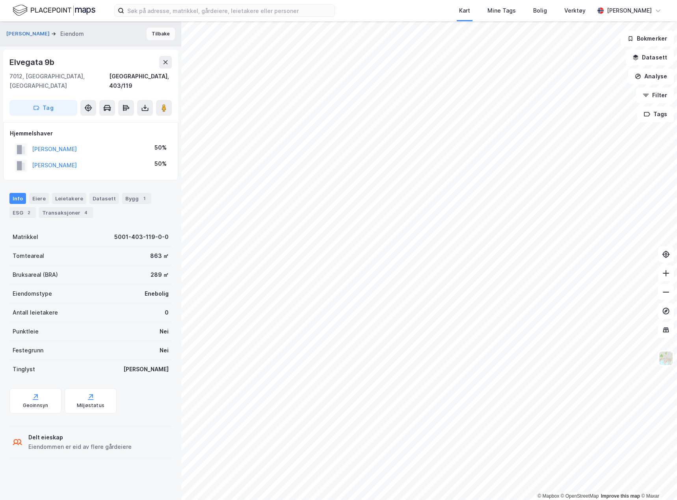  Describe the element at coordinates (72, 34) in the screenshot. I see `div: Eiendom` at that location.